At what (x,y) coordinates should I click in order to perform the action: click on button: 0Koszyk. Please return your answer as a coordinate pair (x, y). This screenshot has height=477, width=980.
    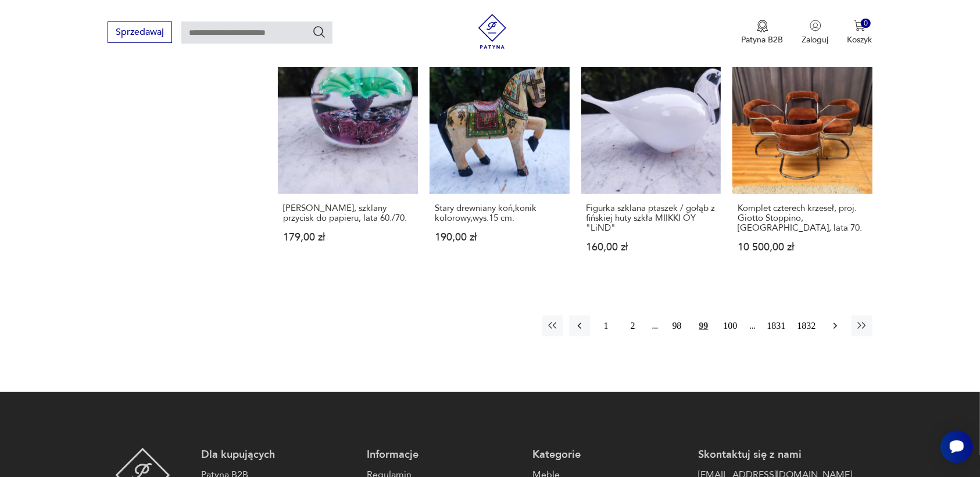
    Looking at the image, I should click on (860, 32).